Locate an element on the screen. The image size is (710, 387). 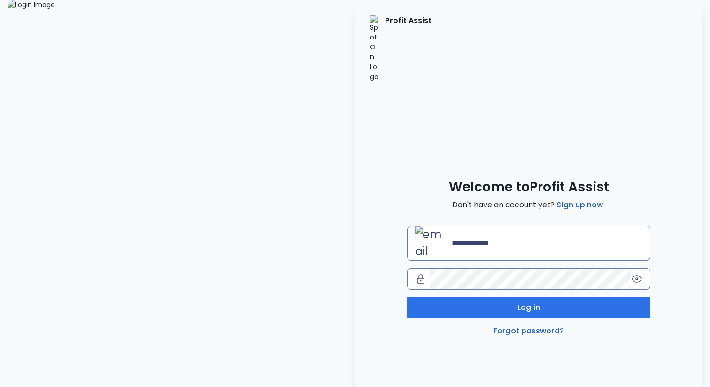
img: SpotOn Logo is located at coordinates (375, 48).